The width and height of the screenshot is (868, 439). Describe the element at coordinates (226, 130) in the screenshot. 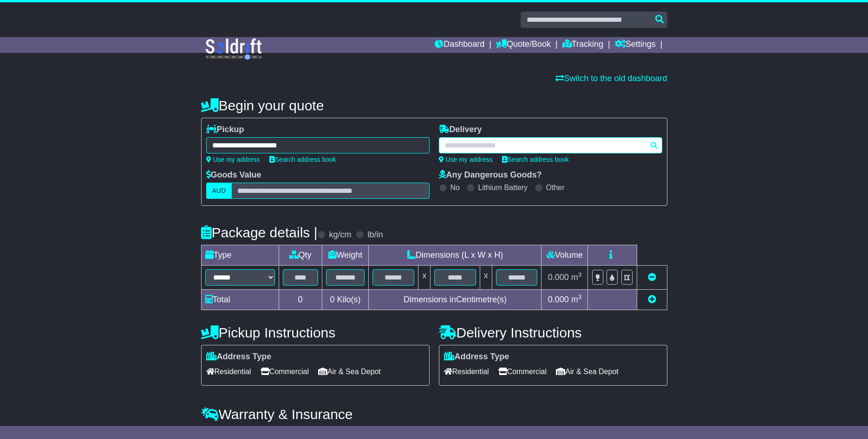

I see `label: Pickup` at that location.